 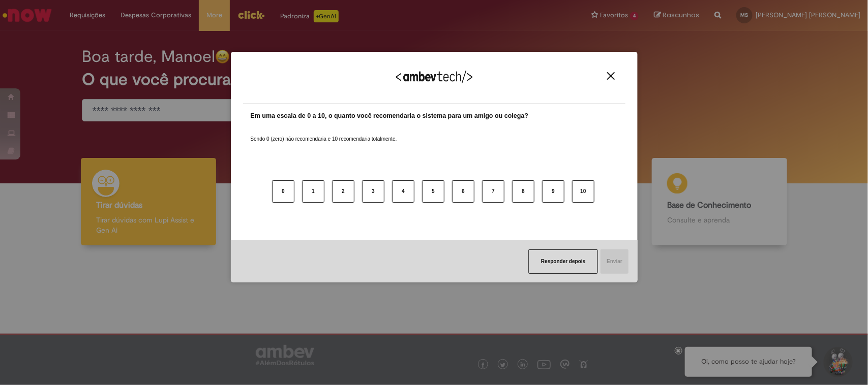 I want to click on button: 7, so click(x=493, y=192).